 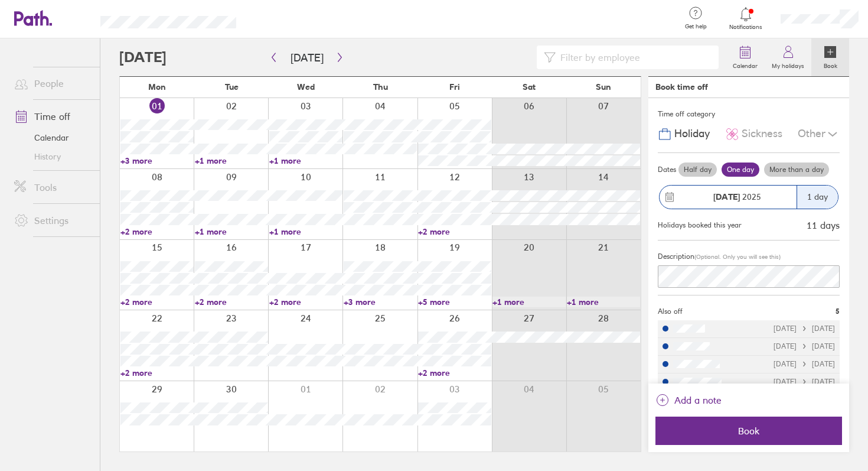 I want to click on div: Time off category, so click(x=748, y=114).